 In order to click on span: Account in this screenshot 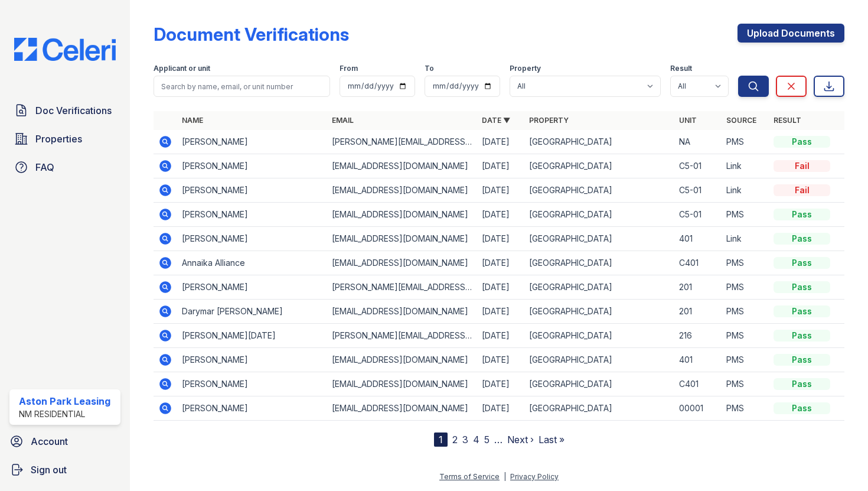, I will do `click(49, 441)`.